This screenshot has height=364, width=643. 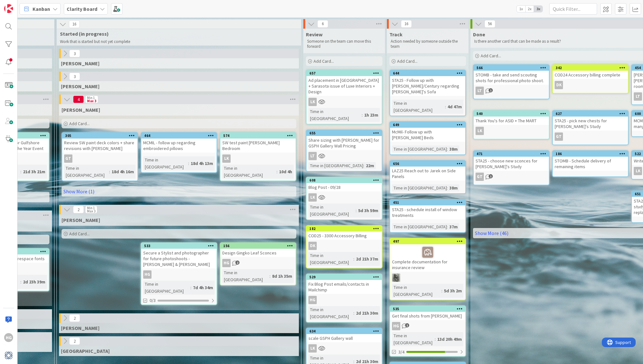 I want to click on div: 13d 20h 49m, so click(x=450, y=339).